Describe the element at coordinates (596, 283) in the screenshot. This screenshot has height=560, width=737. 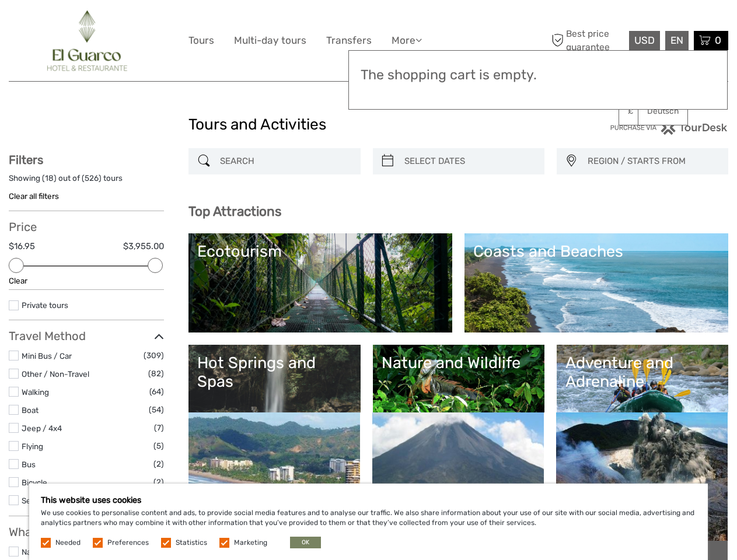
I see `a: Coasts and Beaches` at that location.